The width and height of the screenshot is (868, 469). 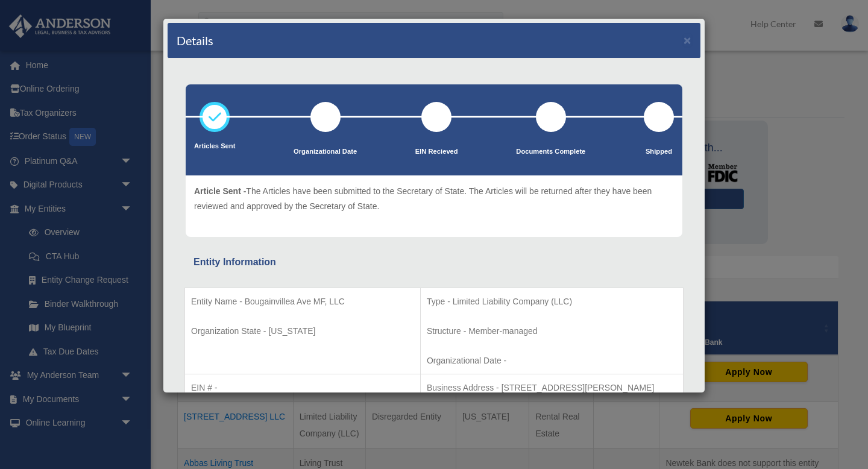 I want to click on p: Type - Limited Liability Company (LLC), so click(x=551, y=302).